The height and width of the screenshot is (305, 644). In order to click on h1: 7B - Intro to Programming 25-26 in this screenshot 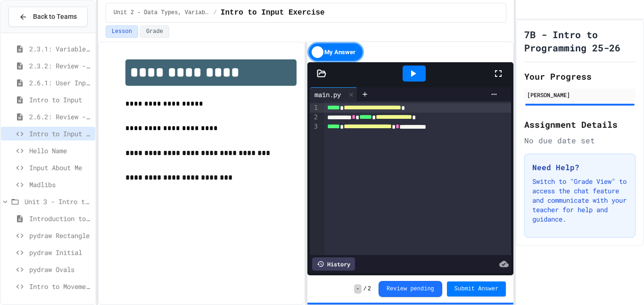, I will do `click(579, 41)`.